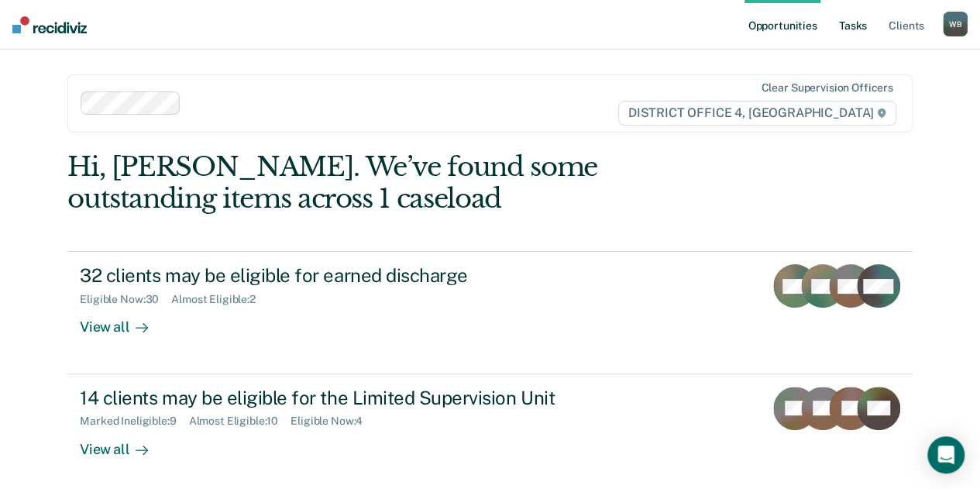 The height and width of the screenshot is (489, 980). I want to click on div: W B, so click(955, 24).